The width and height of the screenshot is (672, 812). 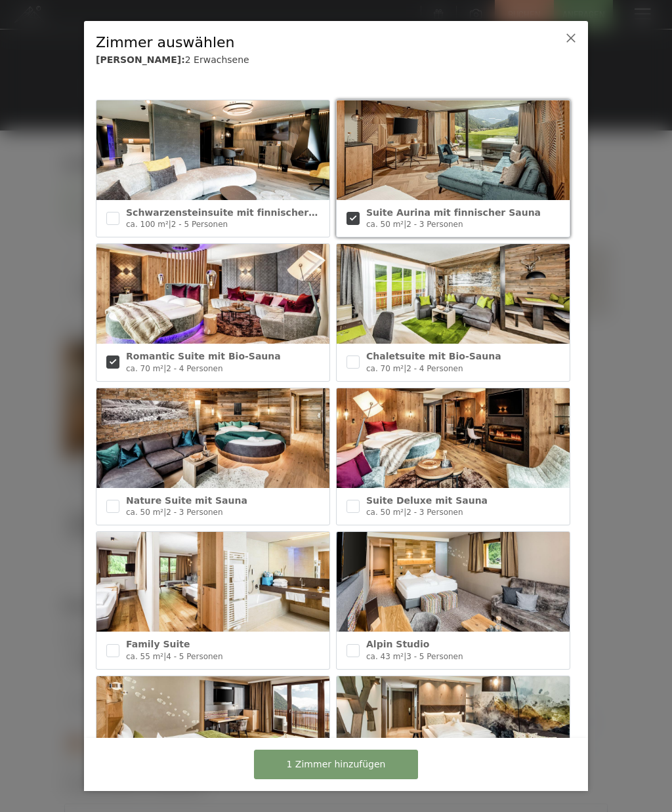 I want to click on span: Family Suite, so click(x=157, y=645).